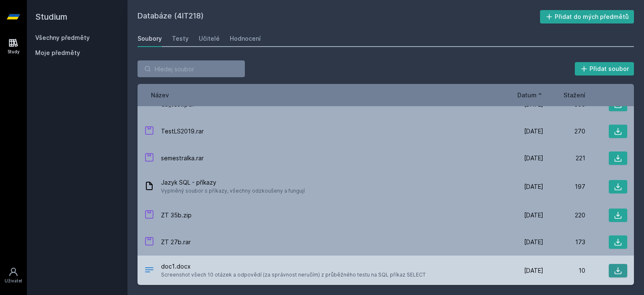  Describe the element at coordinates (604, 69) in the screenshot. I see `a: Přidat soubor` at that location.